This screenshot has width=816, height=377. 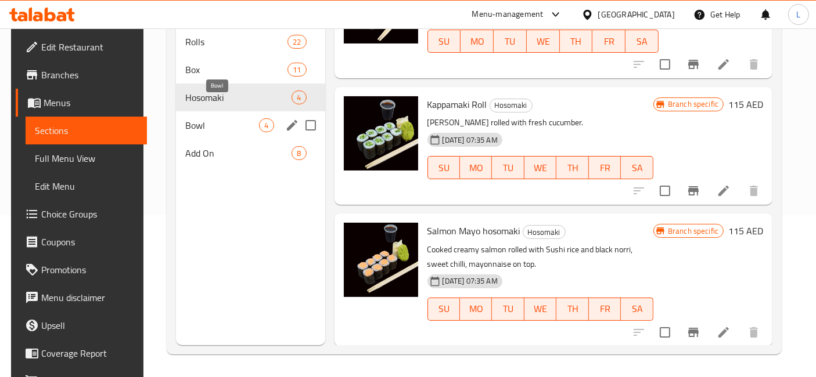 What do you see at coordinates (89, 214) in the screenshot?
I see `span: Choice Groups` at bounding box center [89, 214].